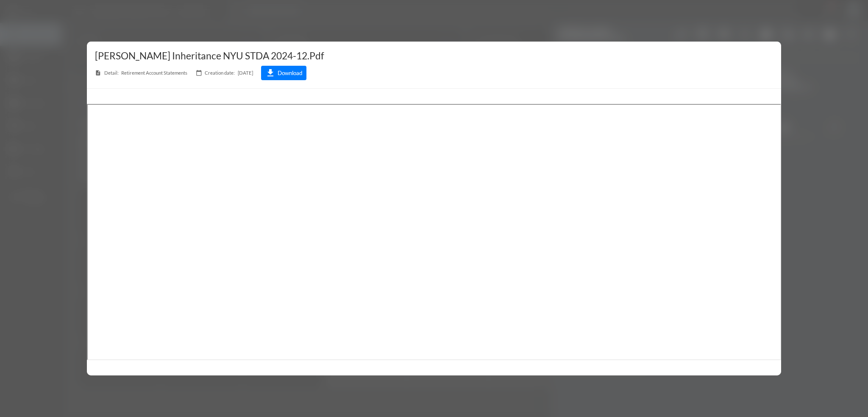 The image size is (868, 417). What do you see at coordinates (112, 73) in the screenshot?
I see `span: Detail:` at bounding box center [112, 73].